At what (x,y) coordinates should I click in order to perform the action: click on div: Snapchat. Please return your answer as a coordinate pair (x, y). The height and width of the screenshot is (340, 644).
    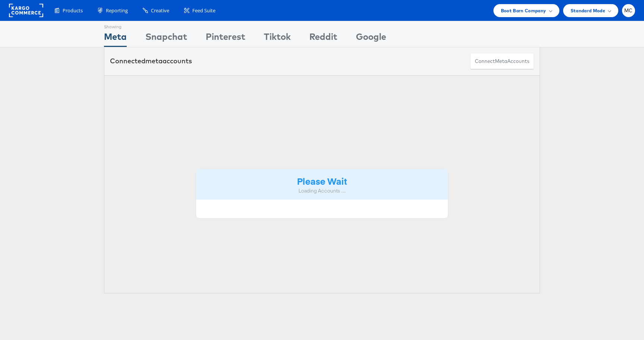
    Looking at the image, I should click on (166, 38).